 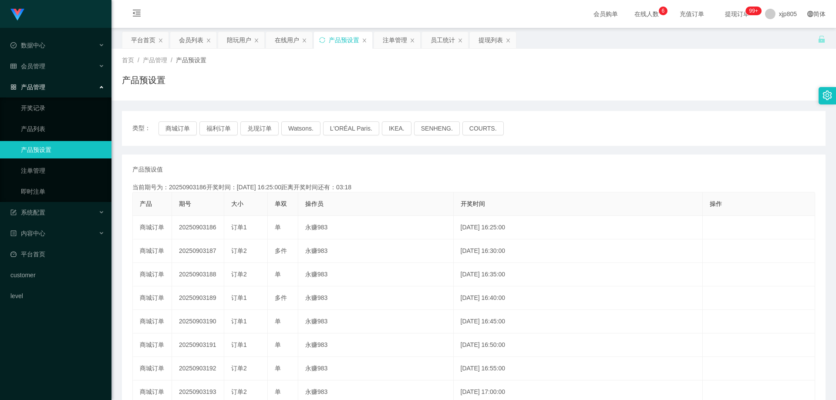 I want to click on div: 陪玩用户, so click(x=239, y=40).